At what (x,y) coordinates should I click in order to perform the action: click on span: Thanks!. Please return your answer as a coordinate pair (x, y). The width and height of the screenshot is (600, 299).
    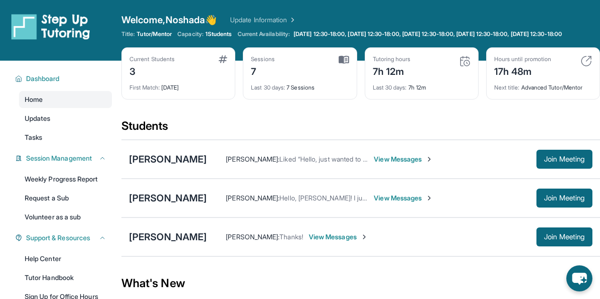
    Looking at the image, I should click on (291, 237).